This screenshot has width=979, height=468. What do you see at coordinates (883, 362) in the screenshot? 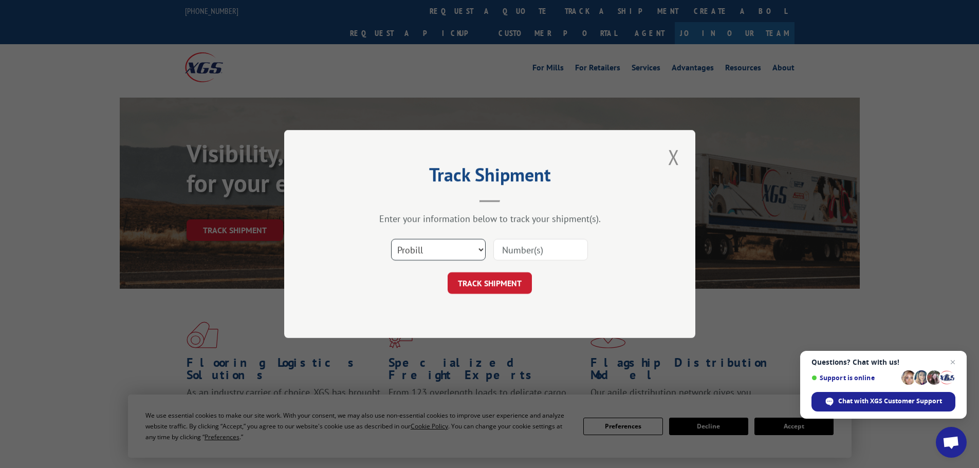
I see `span: Questions? Chat with us!` at bounding box center [883, 362].